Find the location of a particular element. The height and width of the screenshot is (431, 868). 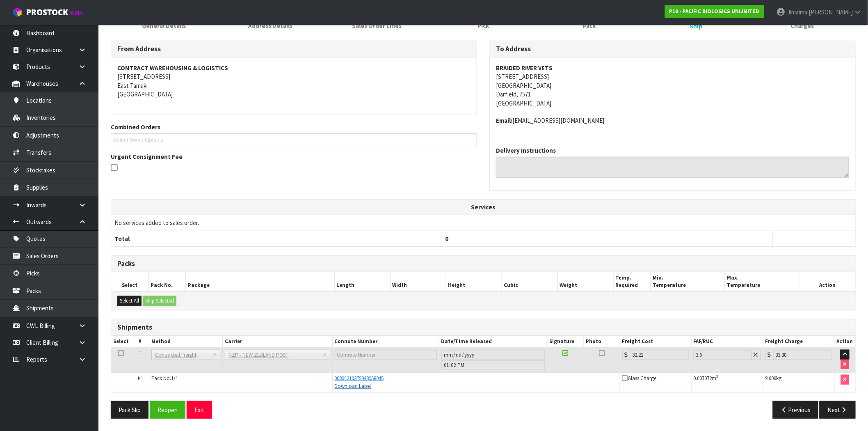

th: Freight Charge is located at coordinates (799, 342).